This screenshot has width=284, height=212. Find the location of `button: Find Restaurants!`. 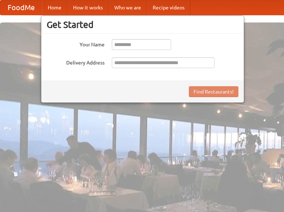

button: Find Restaurants! is located at coordinates (214, 92).